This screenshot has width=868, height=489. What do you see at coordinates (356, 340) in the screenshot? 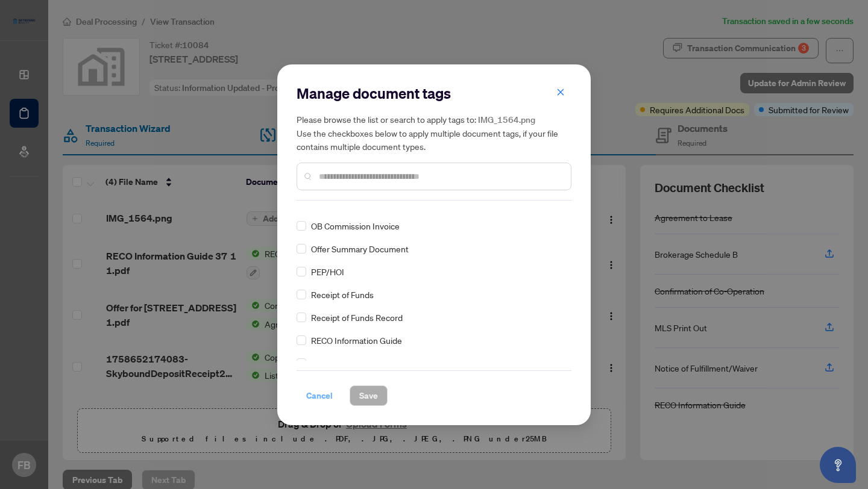
I see `span: RECO Information Guide` at bounding box center [356, 340].